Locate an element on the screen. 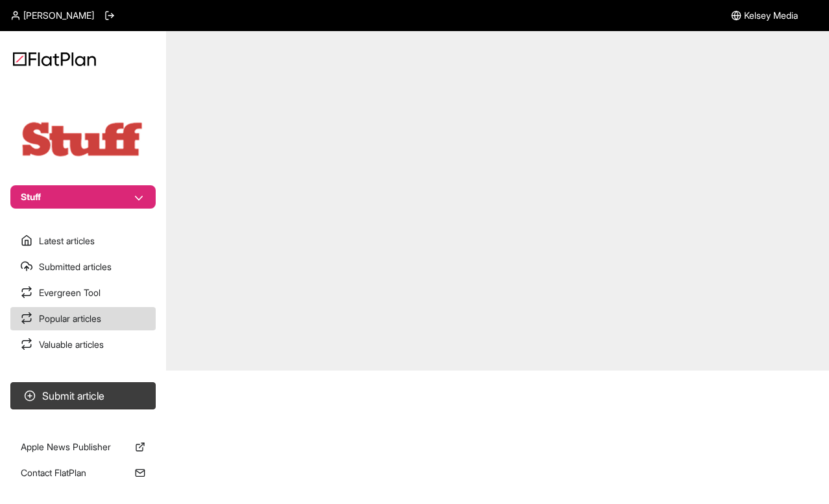 This screenshot has width=829, height=504. a: Popular articles is located at coordinates (83, 318).